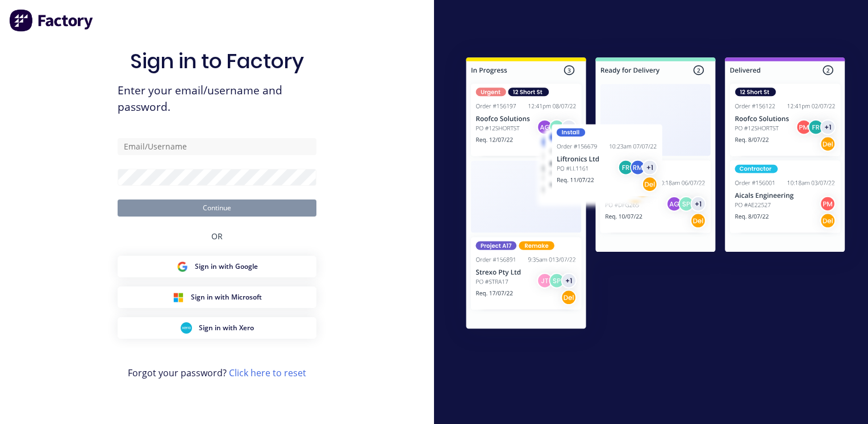 The height and width of the screenshot is (424, 868). Describe the element at coordinates (217, 297) in the screenshot. I see `button: Microsoft Sign inSign in with Microsoft` at that location.